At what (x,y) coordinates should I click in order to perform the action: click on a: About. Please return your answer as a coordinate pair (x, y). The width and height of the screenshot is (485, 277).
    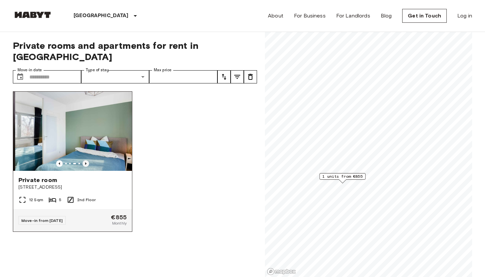
    Looking at the image, I should click on (276, 16).